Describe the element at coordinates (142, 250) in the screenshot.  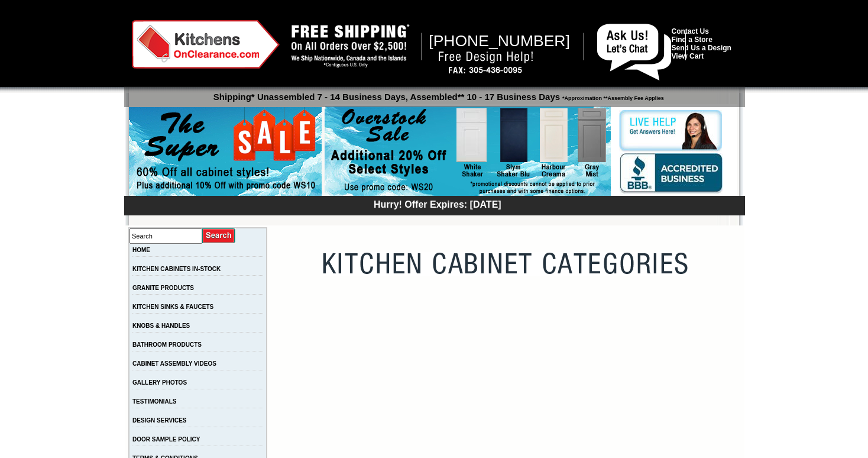
I see `a: HOME` at that location.